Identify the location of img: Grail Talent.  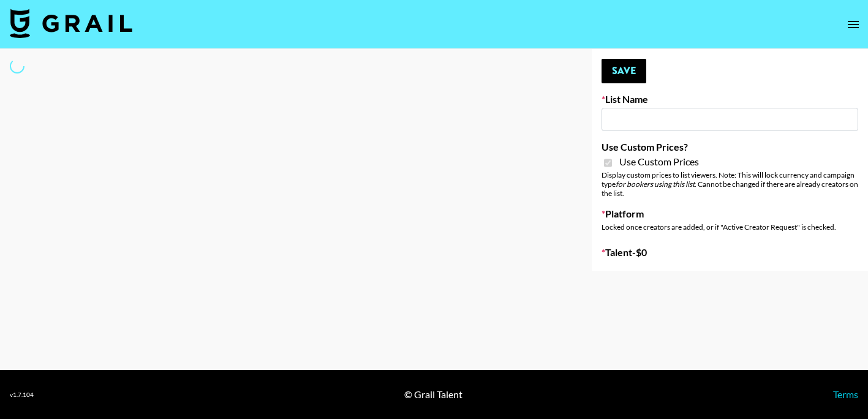
(71, 23).